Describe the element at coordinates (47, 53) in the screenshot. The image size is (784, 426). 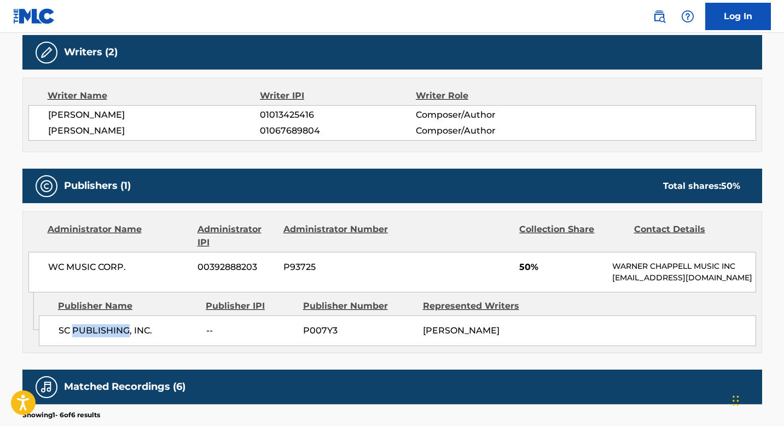
I see `img: Writers` at that location.